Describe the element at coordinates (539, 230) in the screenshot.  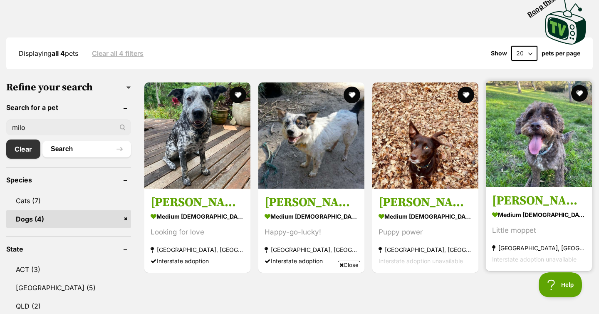
I see `div: Little moppet` at that location.